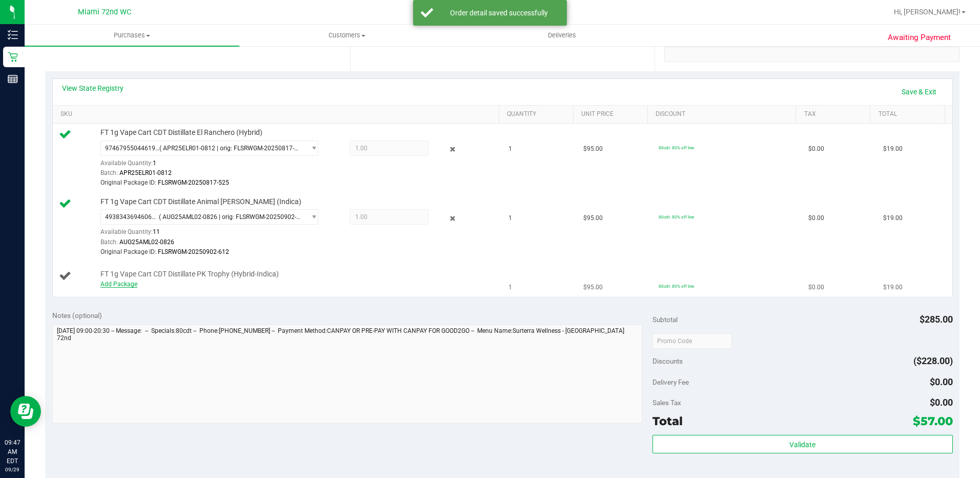 Image resolution: width=980 pixels, height=478 pixels. Describe the element at coordinates (146, 173) in the screenshot. I see `span: APR25ELR01-0812` at that location.